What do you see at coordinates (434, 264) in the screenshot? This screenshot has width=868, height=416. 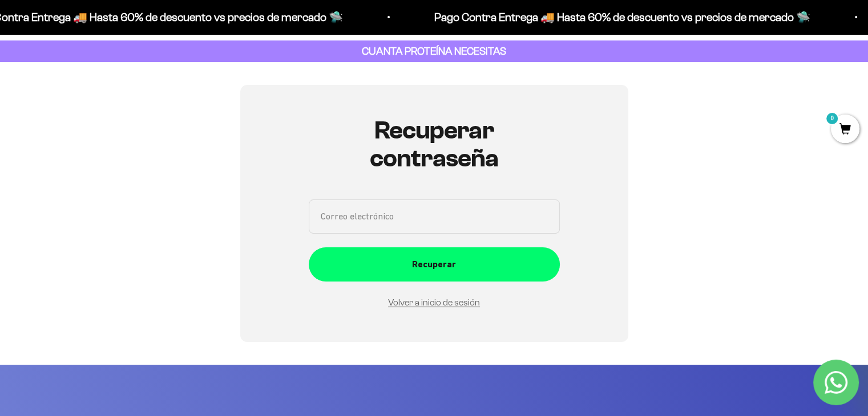 I see `button: Recuperar` at bounding box center [434, 264].